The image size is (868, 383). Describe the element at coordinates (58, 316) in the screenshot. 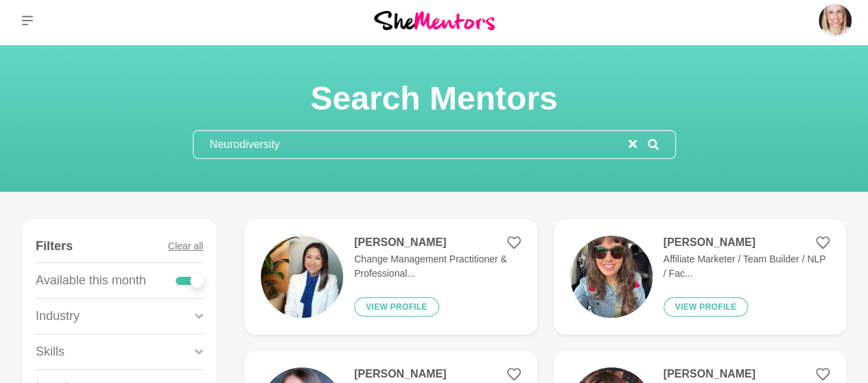

I see `p: Industry` at that location.